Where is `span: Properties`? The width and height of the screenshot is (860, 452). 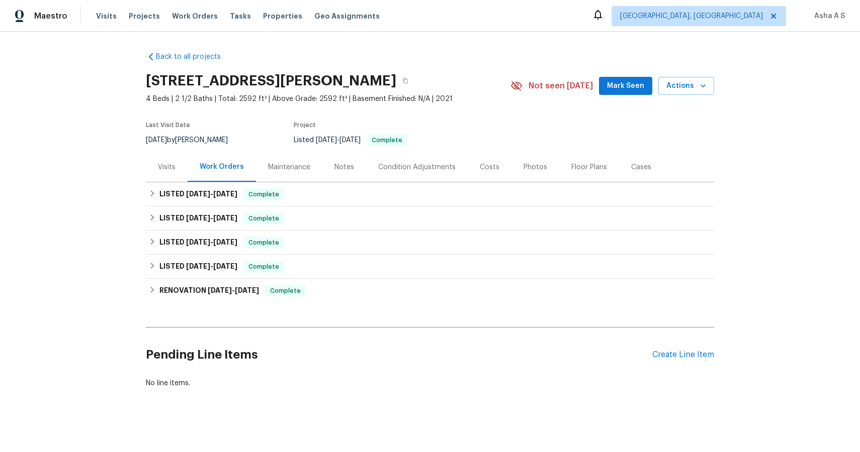
span: Properties is located at coordinates (283, 16).